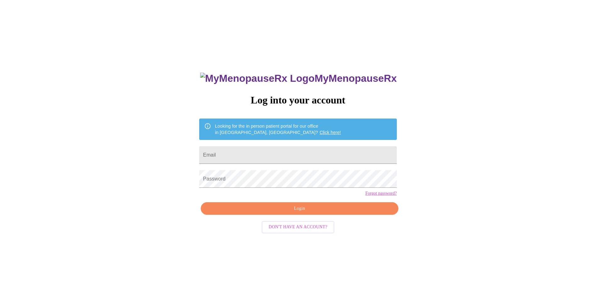 Image resolution: width=596 pixels, height=300 pixels. Describe the element at coordinates (298, 227) in the screenshot. I see `button: Don't have an account?` at that location.